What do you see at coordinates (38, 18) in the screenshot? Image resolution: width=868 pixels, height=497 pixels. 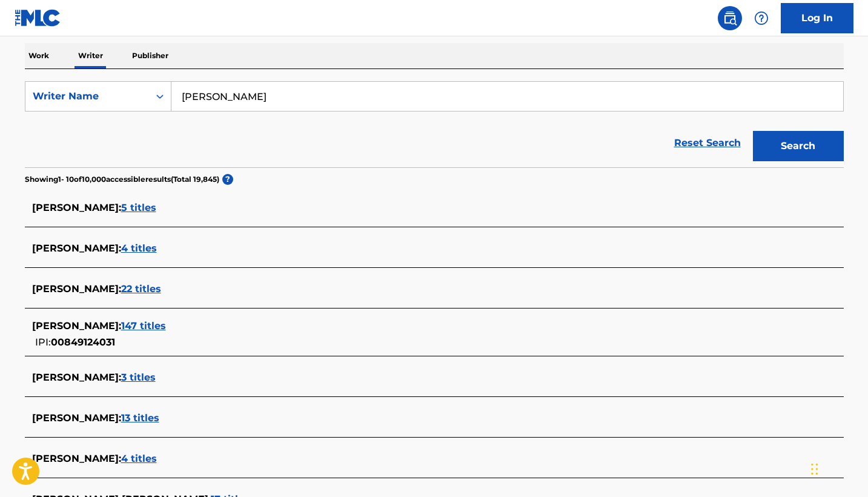 I see `img: MLC Logo` at bounding box center [38, 18].